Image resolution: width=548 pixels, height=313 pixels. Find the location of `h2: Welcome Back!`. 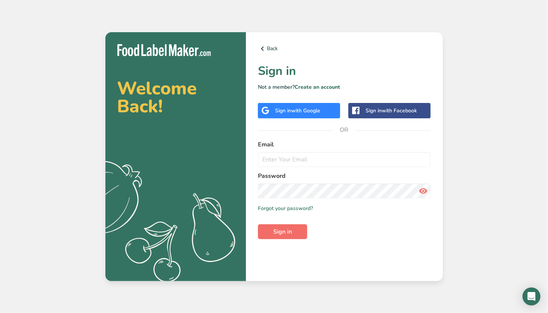

h2: Welcome Back! is located at coordinates (176, 97).